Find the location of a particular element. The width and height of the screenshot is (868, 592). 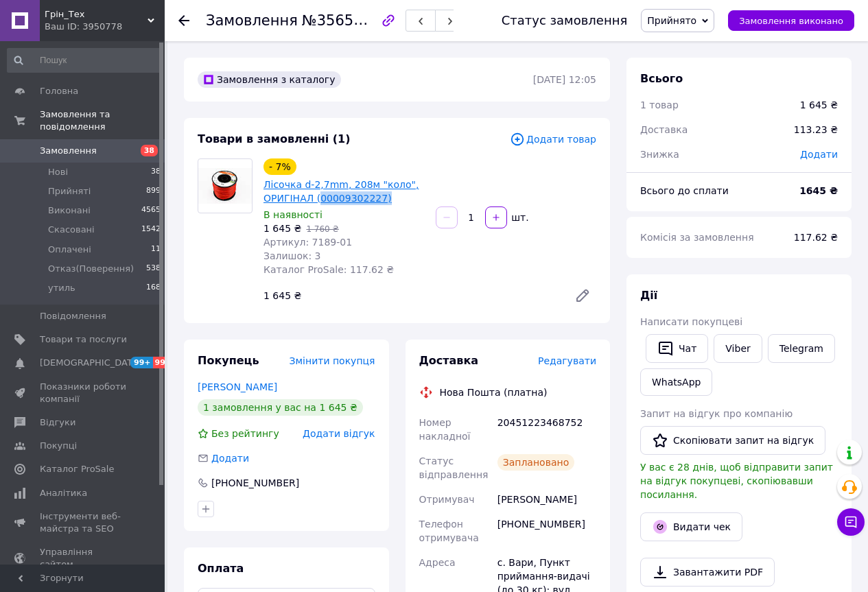

div: шт. is located at coordinates (519, 217).